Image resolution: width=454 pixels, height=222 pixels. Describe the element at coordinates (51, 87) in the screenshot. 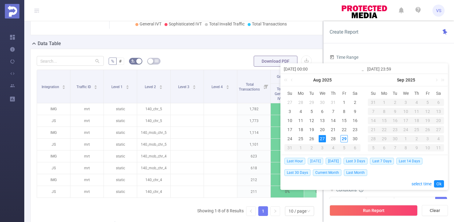

I see `span: Integration` at that location.